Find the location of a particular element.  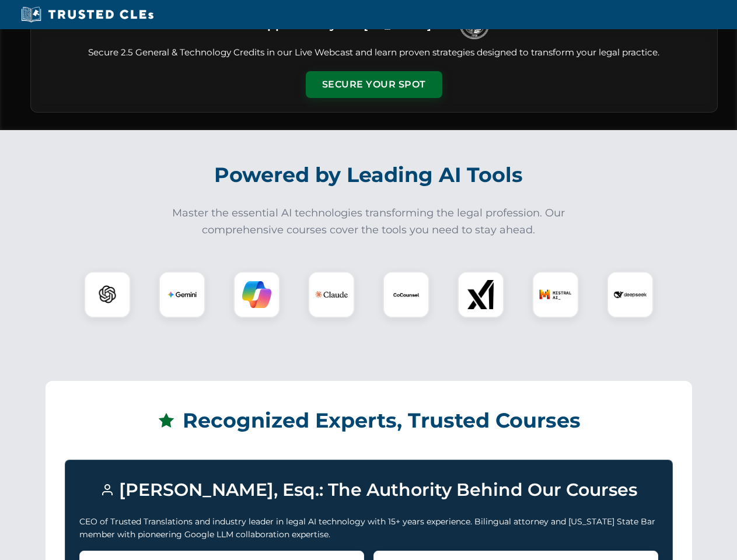

div: CoCounsel is located at coordinates (406, 295).